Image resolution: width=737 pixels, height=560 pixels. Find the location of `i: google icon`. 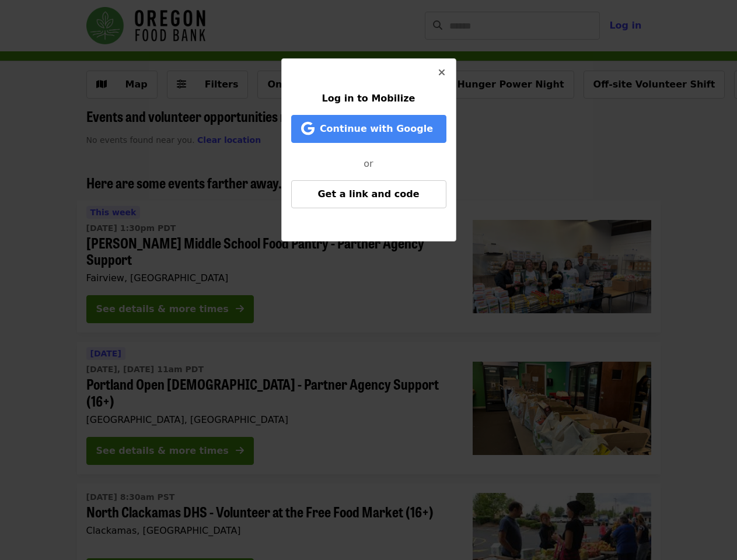

i: google icon is located at coordinates (307, 128).